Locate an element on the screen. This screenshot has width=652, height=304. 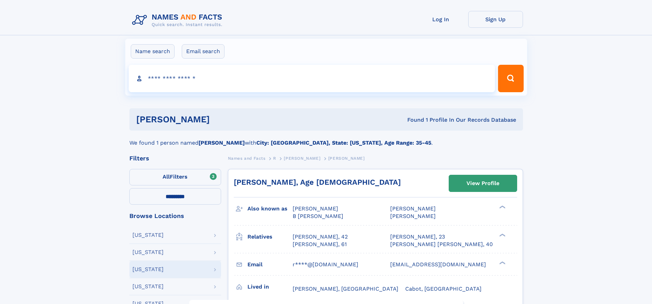
a: Sign Up is located at coordinates (496, 19).